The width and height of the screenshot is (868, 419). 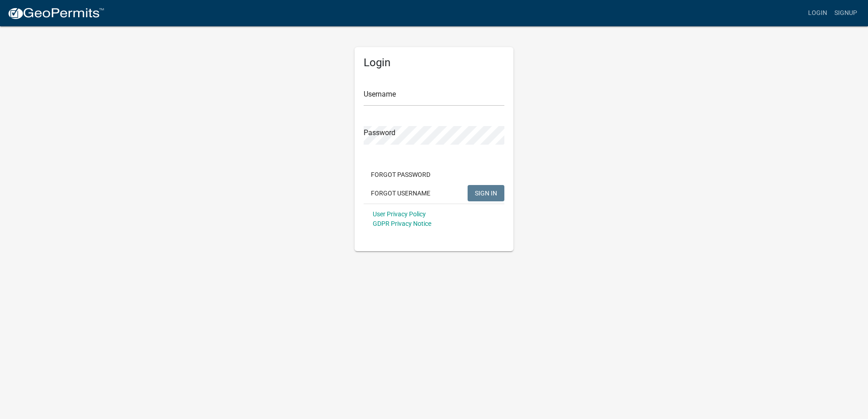 What do you see at coordinates (486, 194) in the screenshot?
I see `button: SIGN IN` at bounding box center [486, 194].